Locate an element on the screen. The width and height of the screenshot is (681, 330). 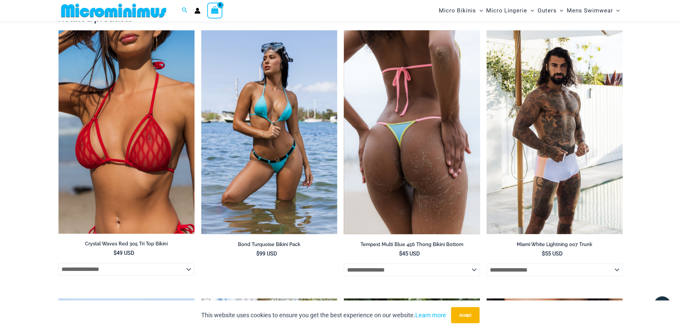
a: Miami White Lightning 007 Trunk is located at coordinates (555, 246).